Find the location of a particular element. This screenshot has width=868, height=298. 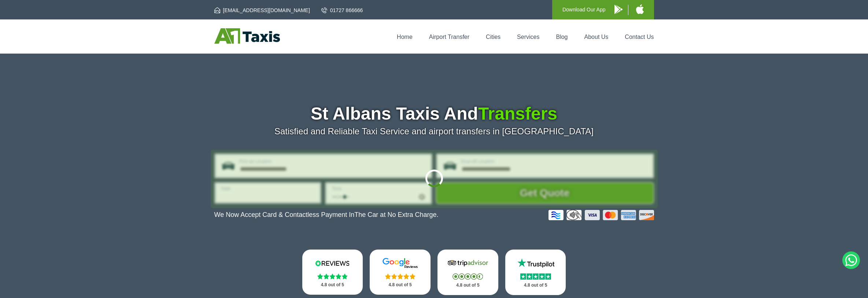

a: Trustpilot Stars 4.8 out of 5 is located at coordinates (536, 272).